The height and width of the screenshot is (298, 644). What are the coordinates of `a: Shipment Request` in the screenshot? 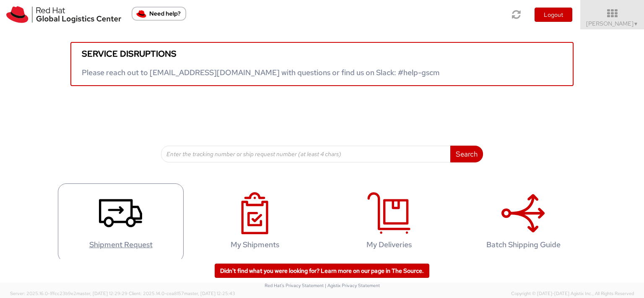 It's located at (121, 223).